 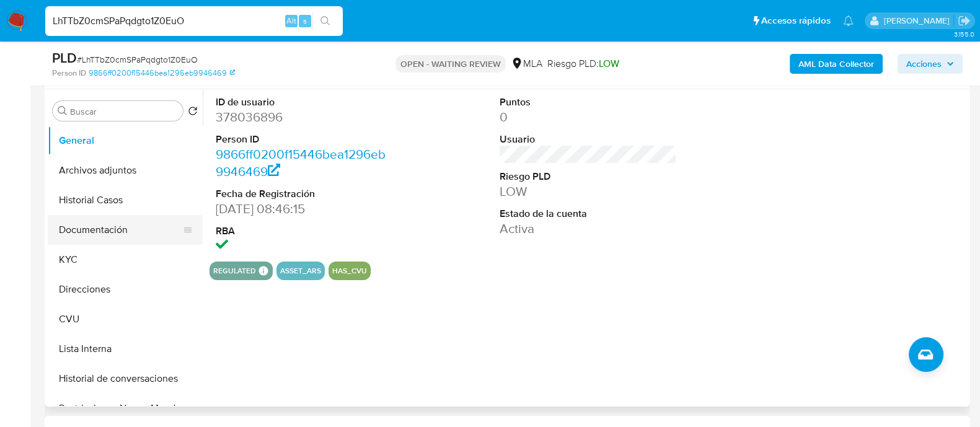 What do you see at coordinates (304, 140) in the screenshot?
I see `dt: Person ID` at bounding box center [304, 140].